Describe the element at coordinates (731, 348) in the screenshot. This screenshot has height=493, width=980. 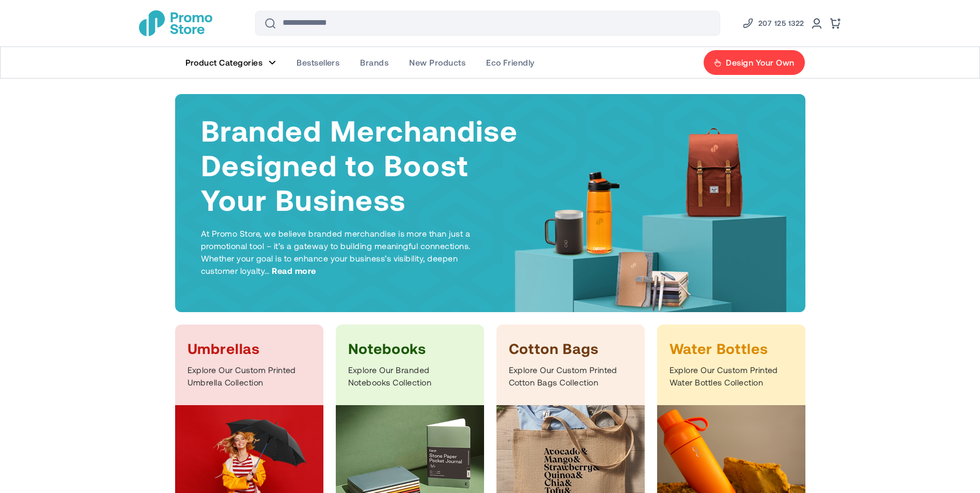
I see `h3: Water Bottles` at that location.